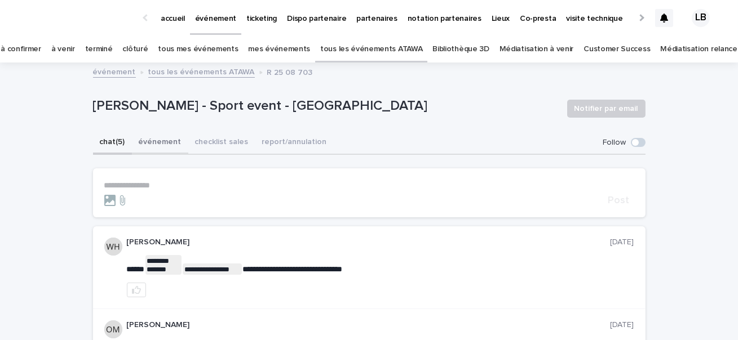  I want to click on a: à confirmer, so click(21, 49).